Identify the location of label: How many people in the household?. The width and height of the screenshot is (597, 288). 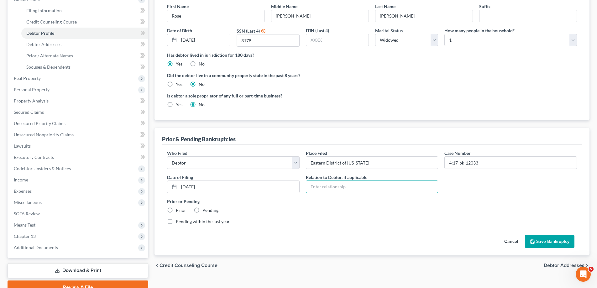
(479, 30).